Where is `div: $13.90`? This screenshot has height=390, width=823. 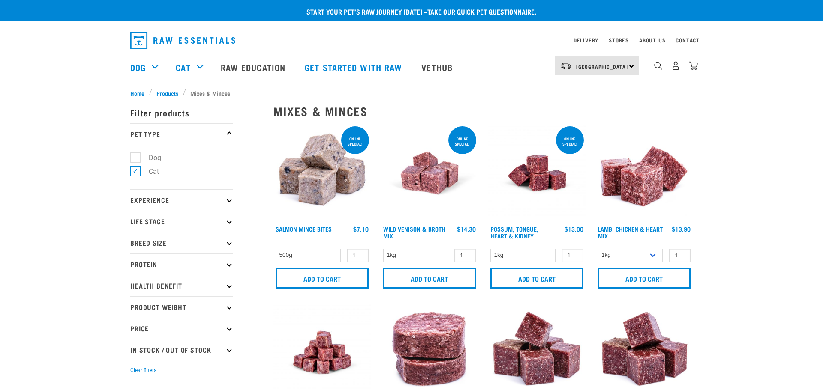
div: $13.90 is located at coordinates (681, 229).